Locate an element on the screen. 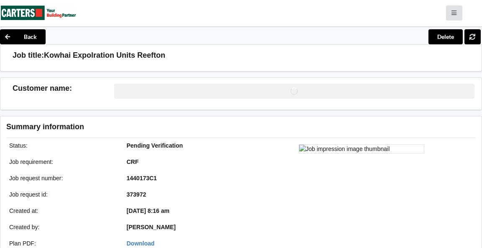 The image size is (482, 248). div: Status : is located at coordinates (62, 146).